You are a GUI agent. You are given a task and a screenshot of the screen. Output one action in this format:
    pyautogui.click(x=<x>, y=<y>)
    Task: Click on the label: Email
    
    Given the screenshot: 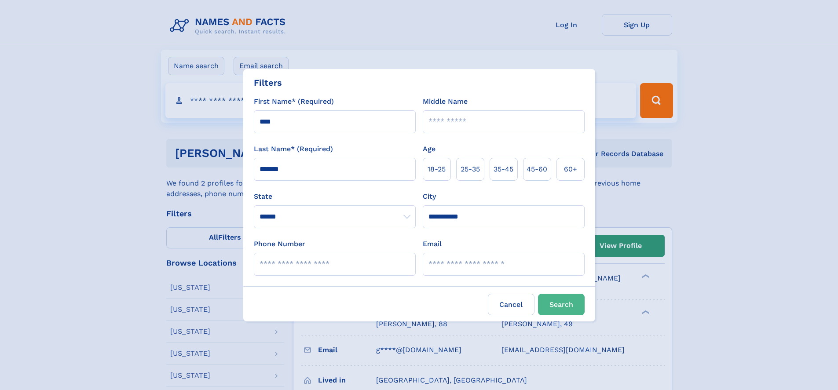 What is the action you would take?
    pyautogui.click(x=432, y=244)
    